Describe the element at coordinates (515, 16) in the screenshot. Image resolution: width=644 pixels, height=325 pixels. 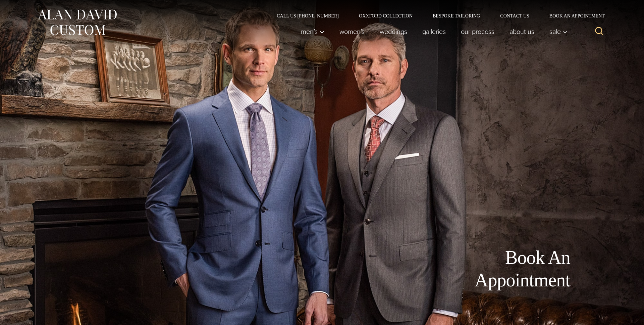
I see `a: Contact Us` at that location.